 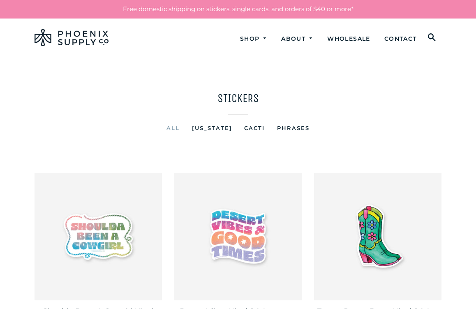 What do you see at coordinates (98, 236) in the screenshot?
I see `img: Shoulda Been A Cowgirl Vinyl Sticker` at bounding box center [98, 236].